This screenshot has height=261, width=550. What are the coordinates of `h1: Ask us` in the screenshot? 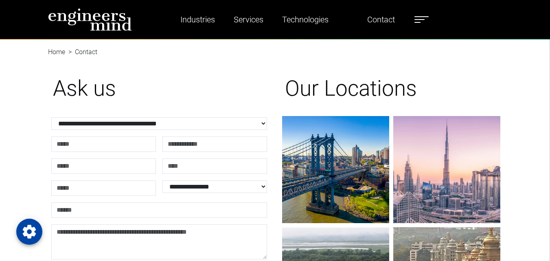 It's located at (159, 89).